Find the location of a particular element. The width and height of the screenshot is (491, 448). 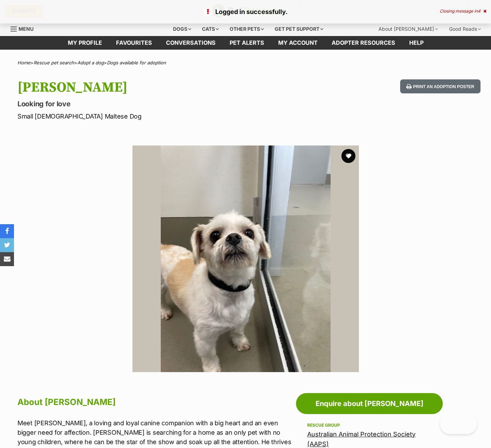

img: Photo of Milo is located at coordinates (246, 259).